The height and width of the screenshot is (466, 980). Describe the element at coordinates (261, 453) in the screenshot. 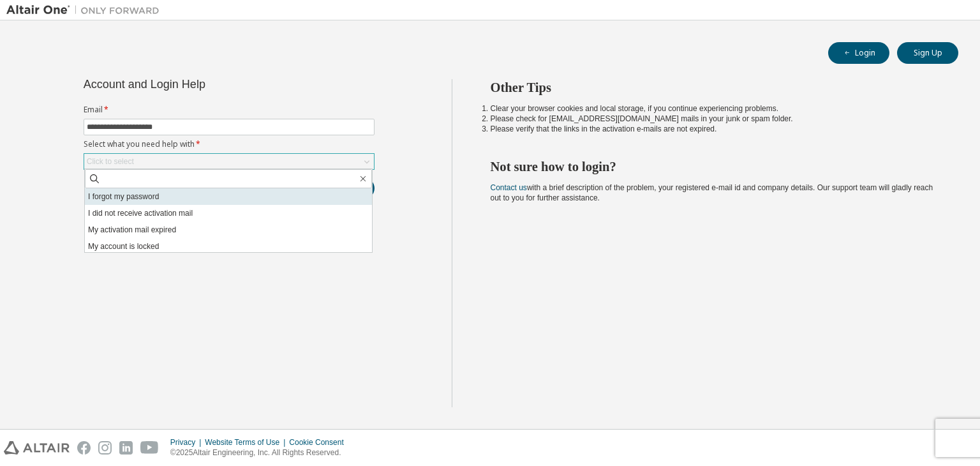

I see `p: © 2025 Altair Engineering, Inc. All Rights Reserved.` at that location.